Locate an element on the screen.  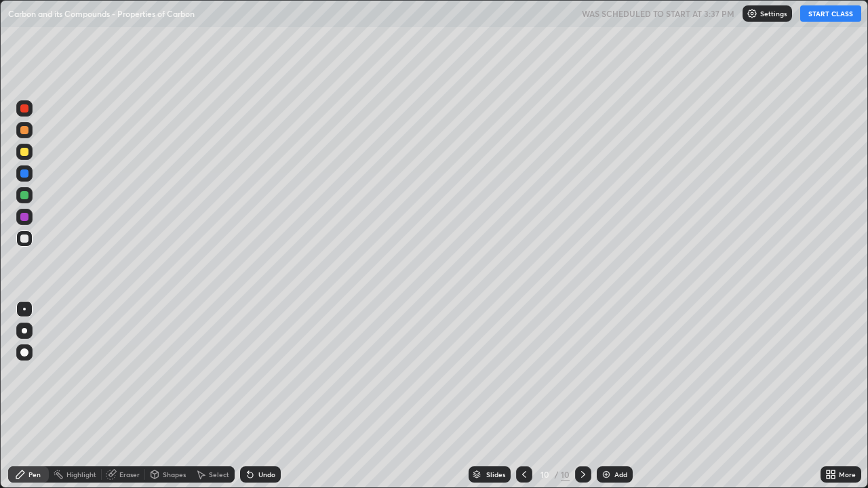
div: More is located at coordinates (847, 475).